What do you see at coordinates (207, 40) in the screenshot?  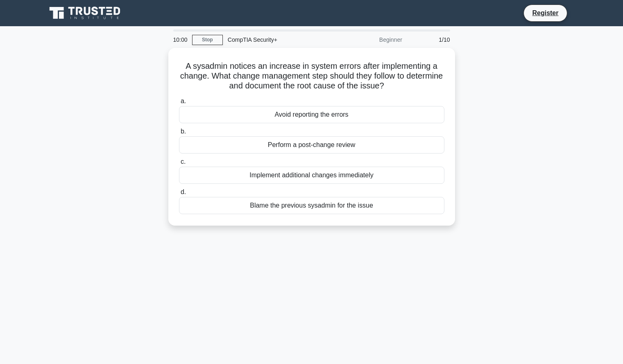 I see `a: Stop` at bounding box center [207, 40].